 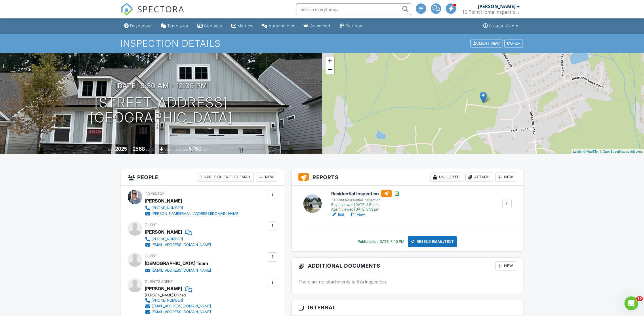 I want to click on span: sq.ft., so click(x=206, y=149).